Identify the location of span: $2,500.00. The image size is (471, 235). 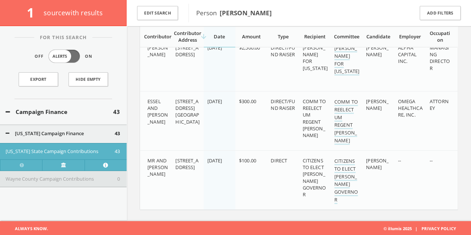
(249, 48).